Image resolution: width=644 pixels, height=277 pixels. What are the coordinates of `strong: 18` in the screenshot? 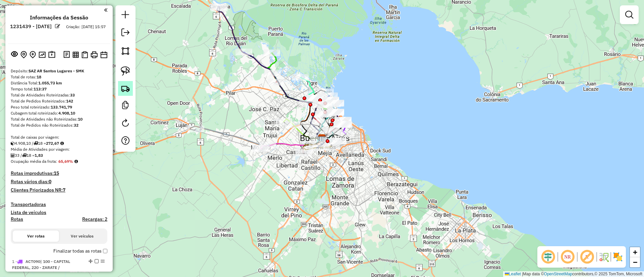 It's located at (39, 77).